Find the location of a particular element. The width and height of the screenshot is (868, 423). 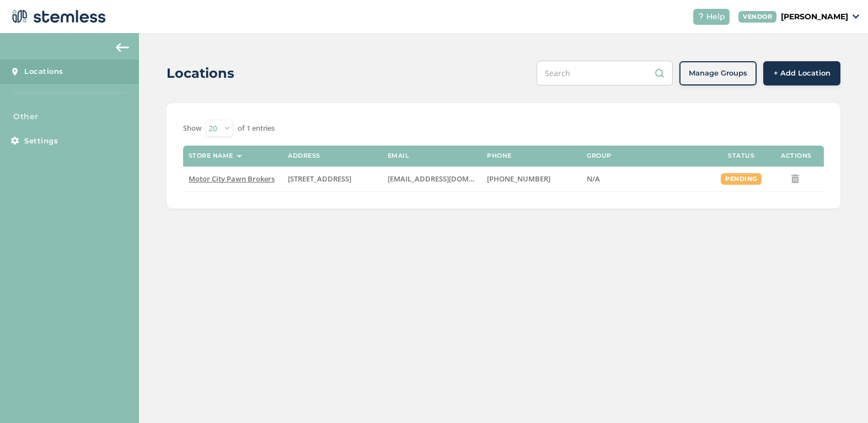

h2: Locations is located at coordinates (200, 73).